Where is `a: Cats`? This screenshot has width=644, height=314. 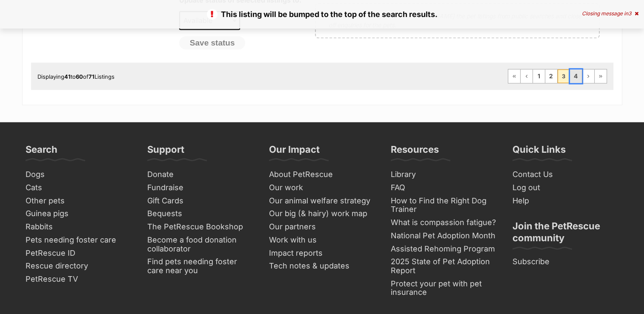 a: Cats is located at coordinates (79, 187).